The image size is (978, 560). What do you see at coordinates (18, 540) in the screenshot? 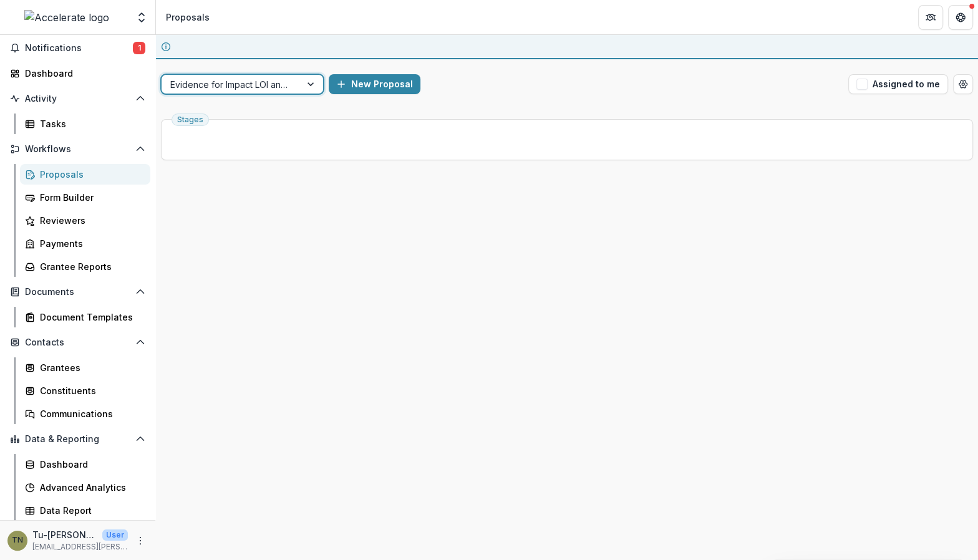
I see `div: Tu-Quyen Nguyen` at bounding box center [18, 540].